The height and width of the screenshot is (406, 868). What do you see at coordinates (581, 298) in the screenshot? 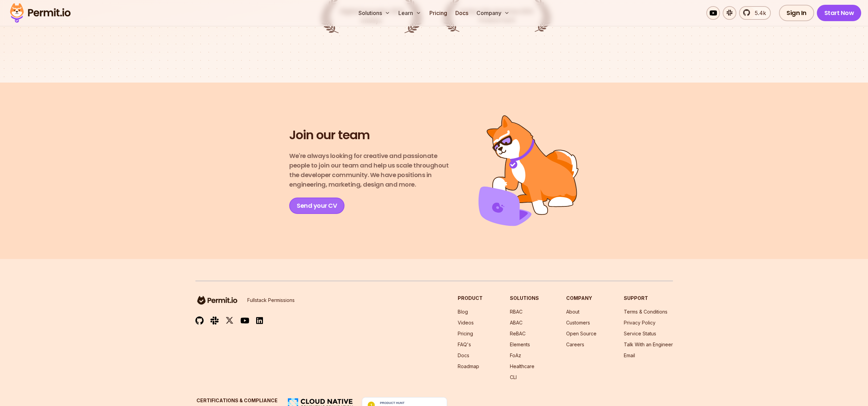
I see `h3: Company` at bounding box center [581, 298].